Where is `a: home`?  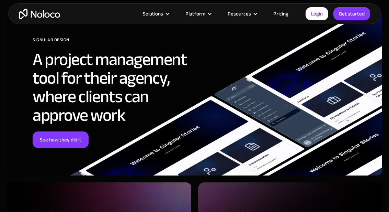
a: home is located at coordinates (39, 14).